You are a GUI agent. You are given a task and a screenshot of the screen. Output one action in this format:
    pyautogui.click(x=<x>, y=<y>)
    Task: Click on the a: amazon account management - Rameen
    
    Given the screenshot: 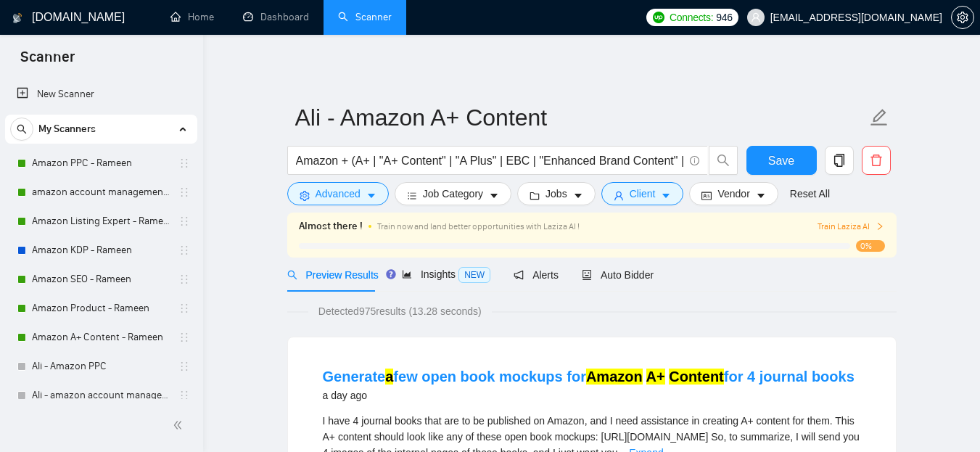 What is the action you would take?
    pyautogui.click(x=101, y=192)
    